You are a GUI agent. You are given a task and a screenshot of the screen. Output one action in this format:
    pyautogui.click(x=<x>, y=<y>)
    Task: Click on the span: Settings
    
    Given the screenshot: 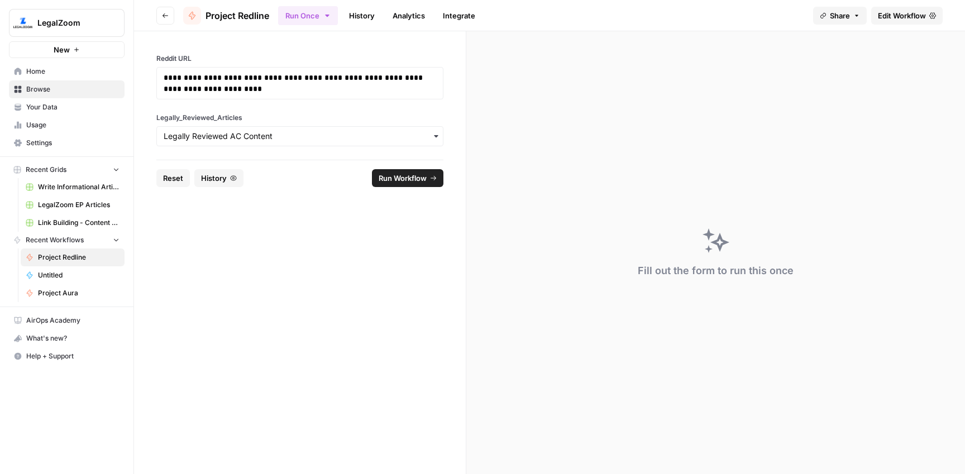 What is the action you would take?
    pyautogui.click(x=73, y=143)
    